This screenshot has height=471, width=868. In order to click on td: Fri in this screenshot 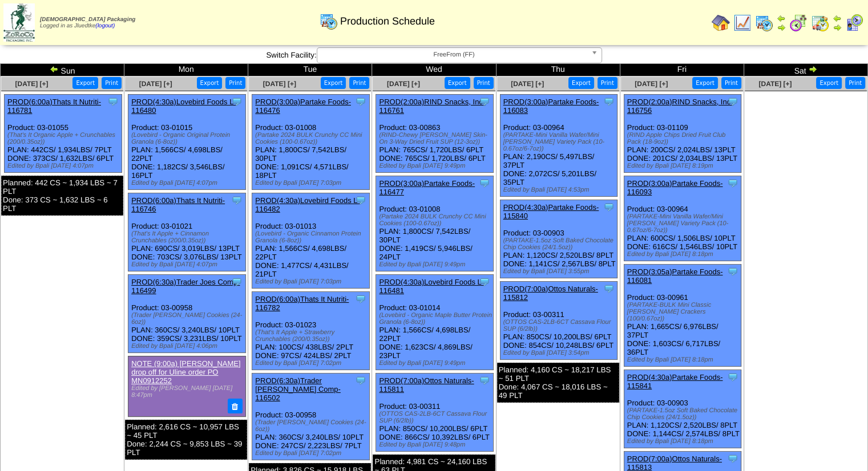, I will do `click(682, 70)`.